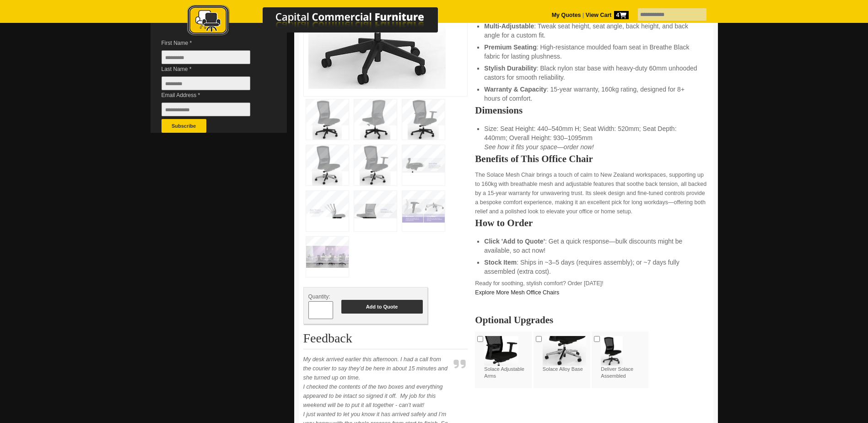 Image resolution: width=868 pixels, height=423 pixels. What do you see at coordinates (591, 110) in the screenshot?
I see `h2: Dimensions` at bounding box center [591, 110].